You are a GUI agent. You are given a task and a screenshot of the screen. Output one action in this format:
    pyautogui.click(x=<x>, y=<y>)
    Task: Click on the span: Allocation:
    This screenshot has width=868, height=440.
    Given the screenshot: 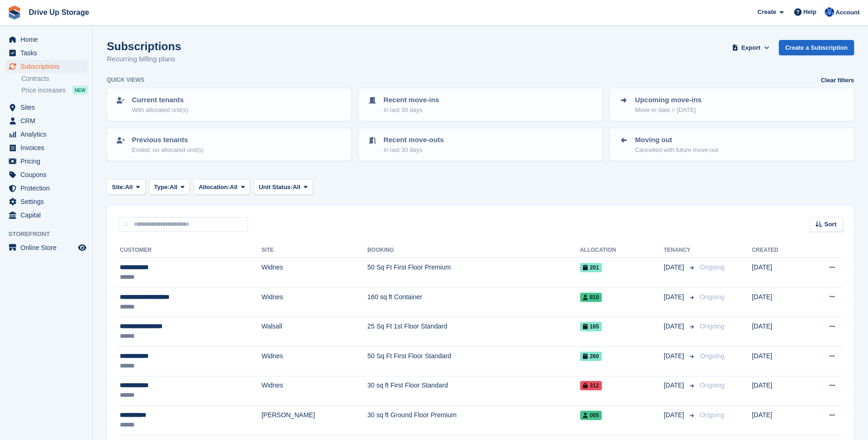 What is the action you would take?
    pyautogui.click(x=214, y=187)
    